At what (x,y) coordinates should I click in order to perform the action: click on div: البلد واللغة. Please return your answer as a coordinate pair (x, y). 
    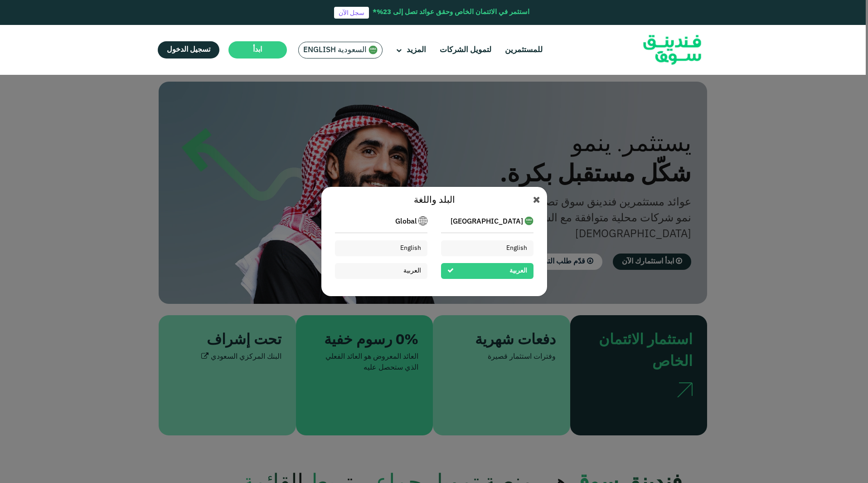
    Looking at the image, I should click on (434, 200).